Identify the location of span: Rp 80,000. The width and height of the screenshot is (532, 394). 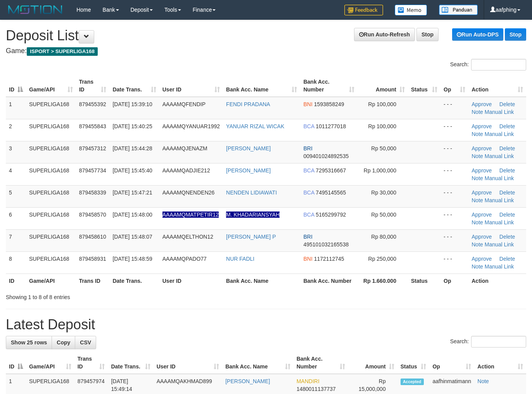
(383, 237).